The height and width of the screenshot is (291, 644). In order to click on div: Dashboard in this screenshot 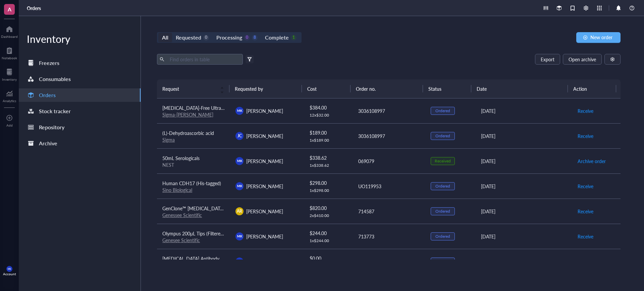, I will do `click(10, 36)`.